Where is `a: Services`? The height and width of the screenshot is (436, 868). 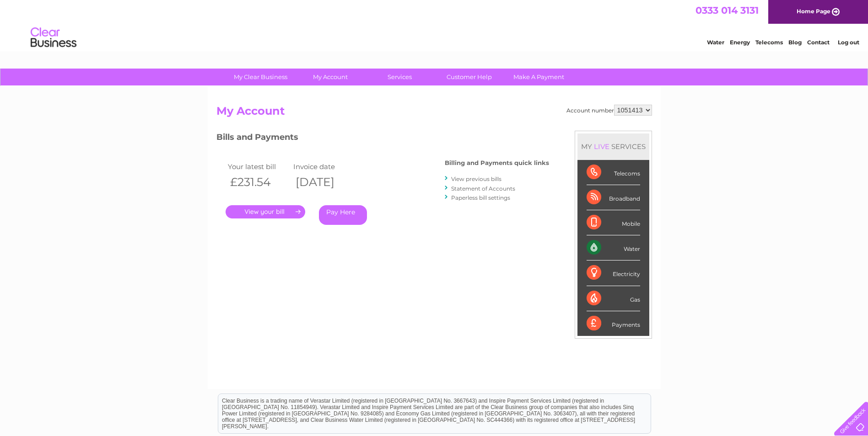 a: Services is located at coordinates (399, 77).